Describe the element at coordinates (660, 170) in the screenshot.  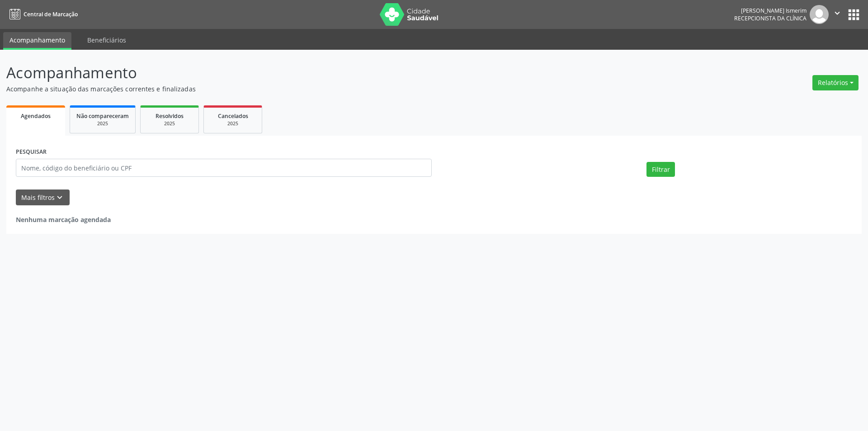
I see `button: Filtrar` at that location.